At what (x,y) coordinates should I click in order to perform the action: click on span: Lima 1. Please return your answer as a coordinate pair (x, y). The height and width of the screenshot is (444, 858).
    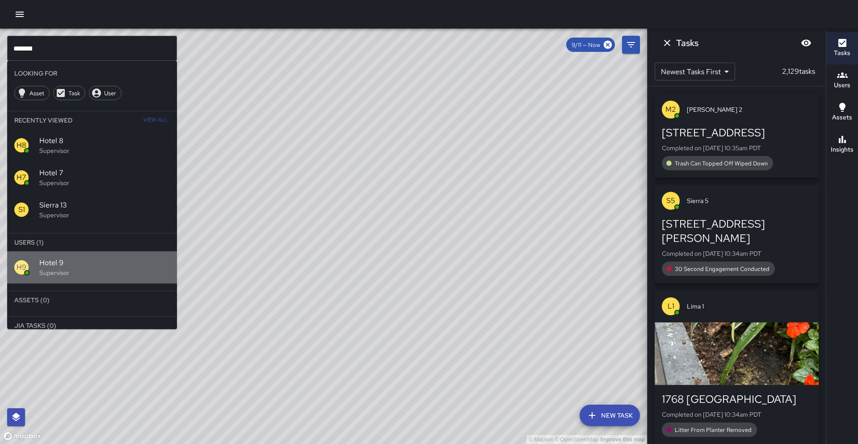
    Looking at the image, I should click on (749, 306).